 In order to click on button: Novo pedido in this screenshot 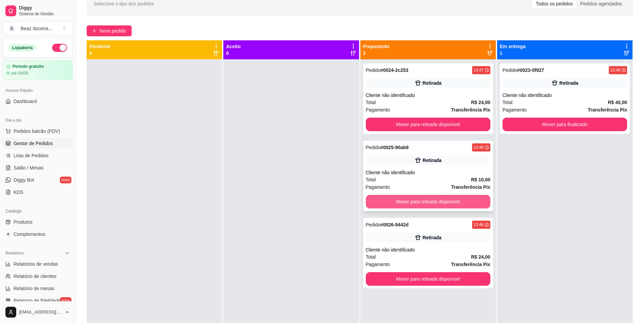, I will do `click(109, 31)`.